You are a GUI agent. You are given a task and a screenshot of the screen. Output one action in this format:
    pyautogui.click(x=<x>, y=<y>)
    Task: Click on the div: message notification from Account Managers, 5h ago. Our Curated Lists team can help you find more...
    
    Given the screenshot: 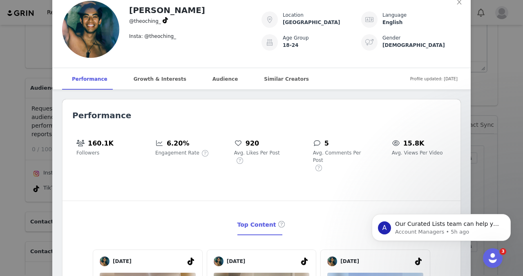 What is the action you would take?
    pyautogui.click(x=82, y=31)
    